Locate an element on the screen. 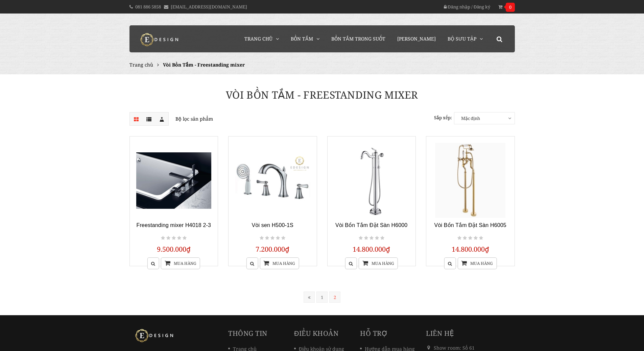 The height and width of the screenshot is (351, 644). span: Bồn Tắm Trong Suốt is located at coordinates (358, 38).